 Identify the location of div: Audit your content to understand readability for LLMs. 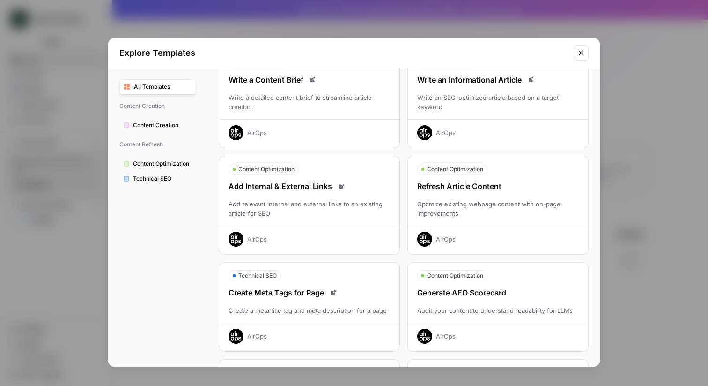
(498, 310).